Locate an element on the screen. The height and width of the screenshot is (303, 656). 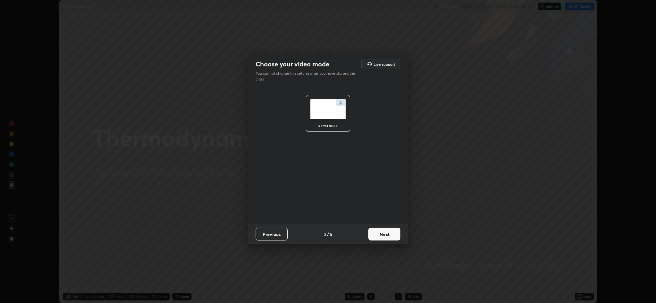
h5: Live support is located at coordinates (384, 64).